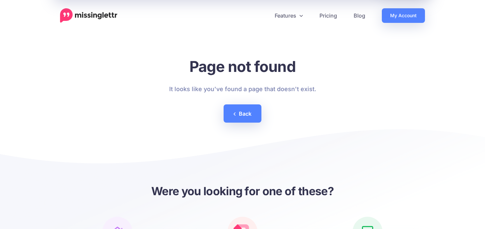 Image resolution: width=485 pixels, height=229 pixels. I want to click on p: It looks like you've found a page that doesn't exist., so click(242, 89).